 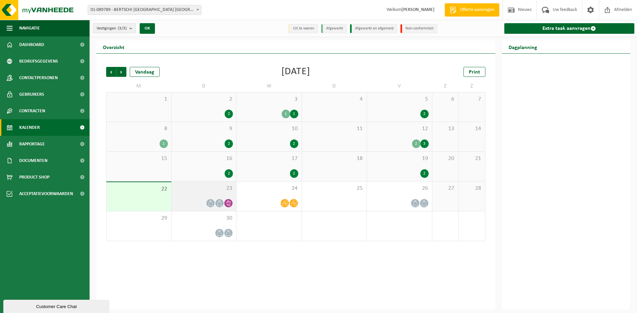 I want to click on span: 15, so click(x=139, y=159).